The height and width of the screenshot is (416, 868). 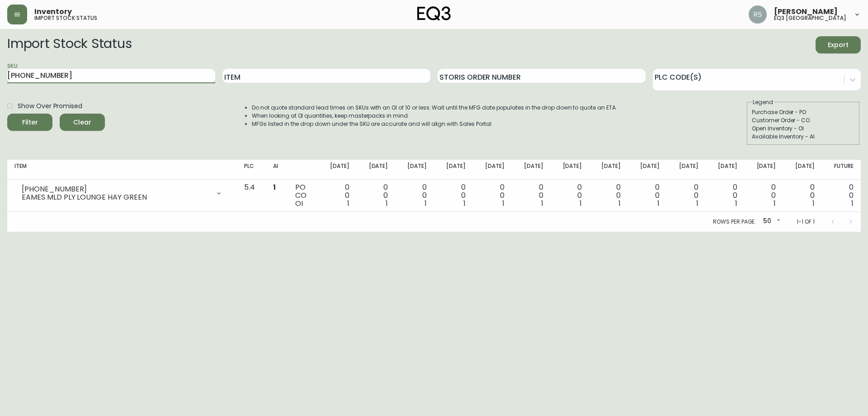 I want to click on div: Open Inventory - OI, so click(x=804, y=129).